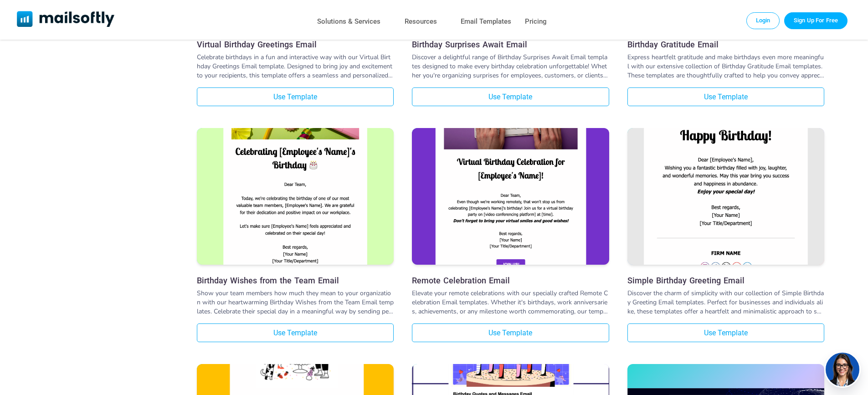  I want to click on img: agent, so click(843, 370).